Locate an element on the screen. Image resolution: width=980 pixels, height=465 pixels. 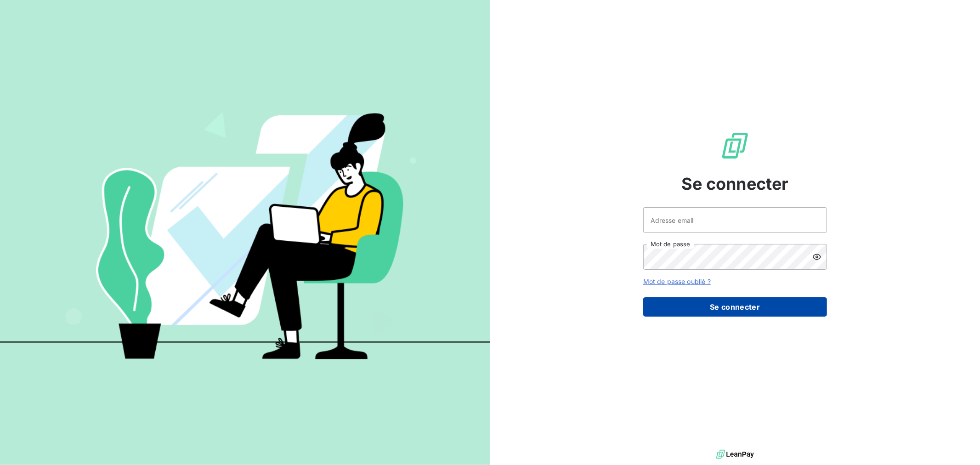
img: logo is located at coordinates (735, 454).